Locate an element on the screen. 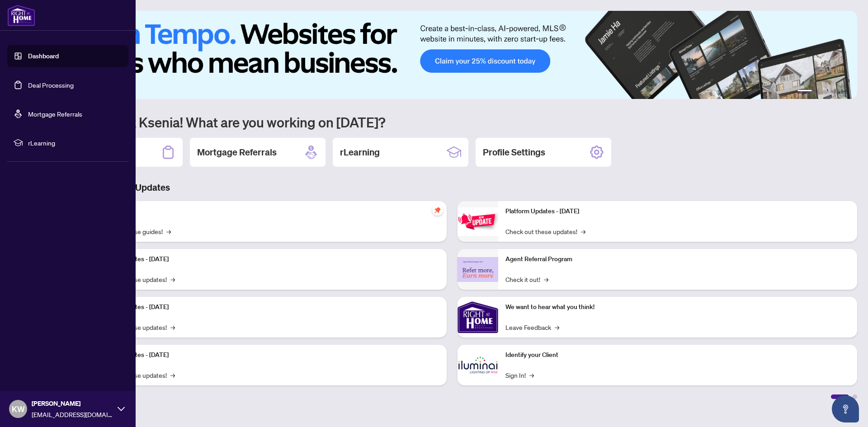 The width and height of the screenshot is (868, 427). span: KW is located at coordinates (18, 409).